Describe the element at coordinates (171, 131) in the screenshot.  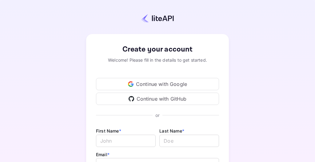
I see `label: Last Name` at that location.